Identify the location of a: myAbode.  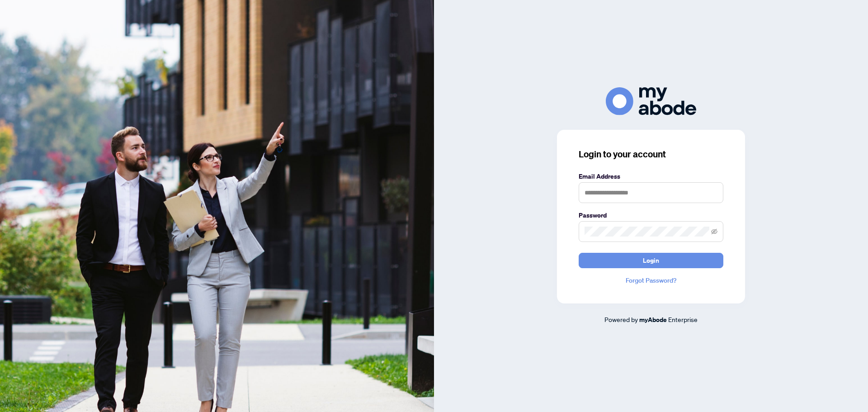
(653, 320).